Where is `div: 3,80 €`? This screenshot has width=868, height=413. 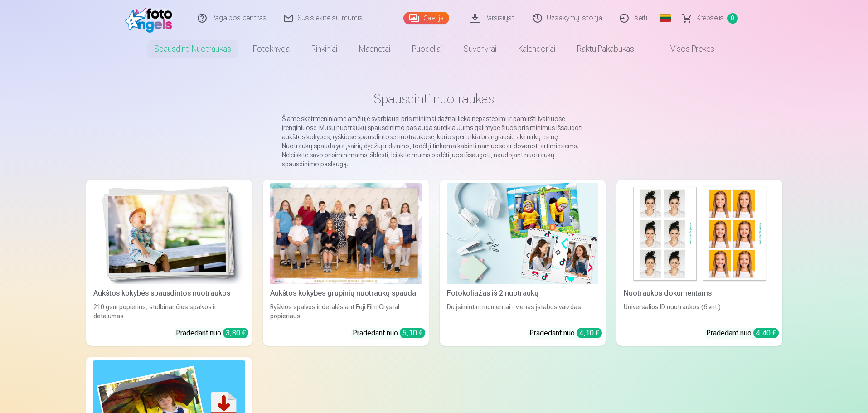
div: 3,80 € is located at coordinates (235, 333).